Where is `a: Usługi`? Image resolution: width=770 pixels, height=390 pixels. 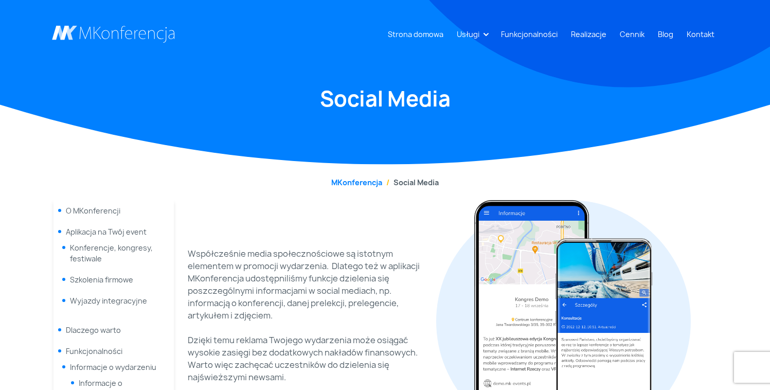 a: Usługi is located at coordinates (468, 34).